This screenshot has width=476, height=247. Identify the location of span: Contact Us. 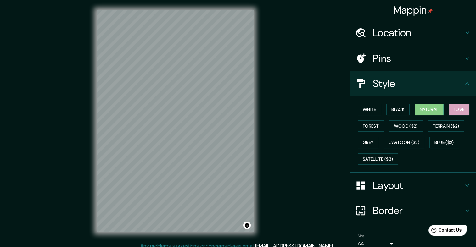
(30, 8).